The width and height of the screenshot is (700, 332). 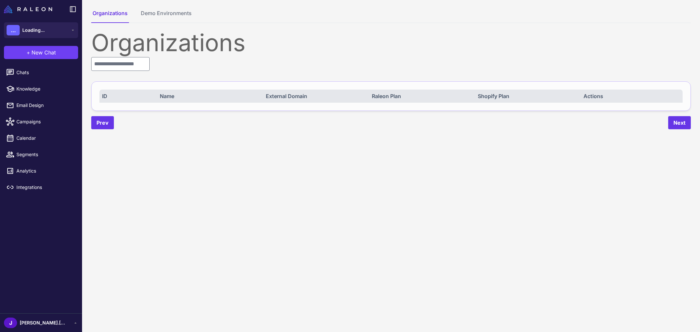 I want to click on button: Next, so click(x=679, y=123).